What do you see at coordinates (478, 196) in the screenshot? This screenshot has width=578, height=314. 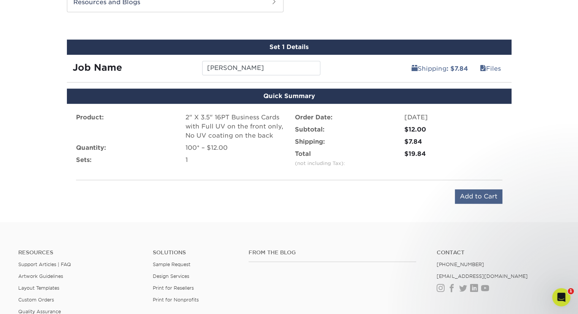 I see `input: Add to Cart` at bounding box center [478, 196].